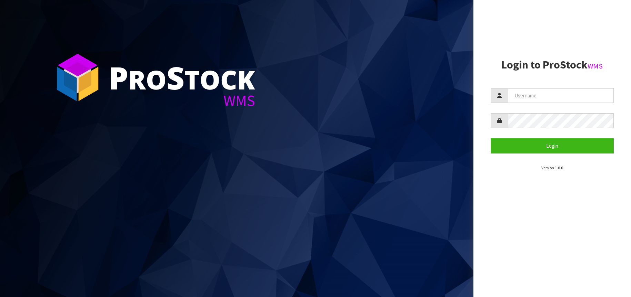 The width and height of the screenshot is (631, 297). I want to click on input: Username, so click(561, 95).